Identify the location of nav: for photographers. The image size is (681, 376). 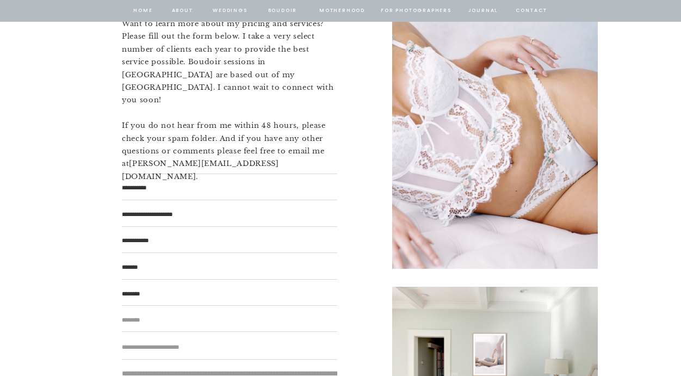
(416, 11).